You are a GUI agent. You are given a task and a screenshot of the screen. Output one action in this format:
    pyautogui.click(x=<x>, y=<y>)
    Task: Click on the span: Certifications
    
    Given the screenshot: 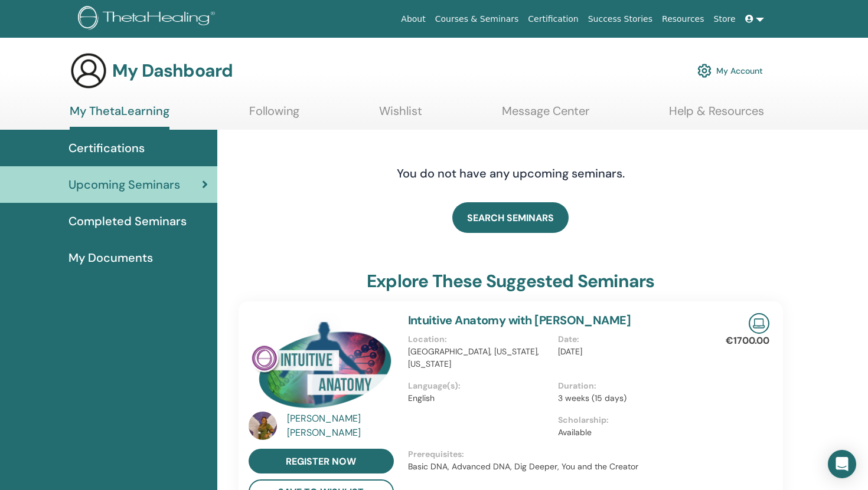 What is the action you would take?
    pyautogui.click(x=106, y=148)
    